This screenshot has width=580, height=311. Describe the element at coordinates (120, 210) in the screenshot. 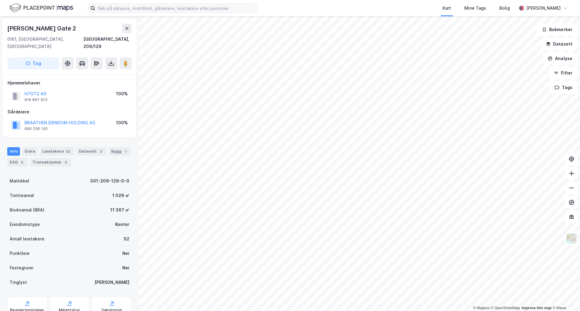

I see `div: 11 367 ㎡` at that location.